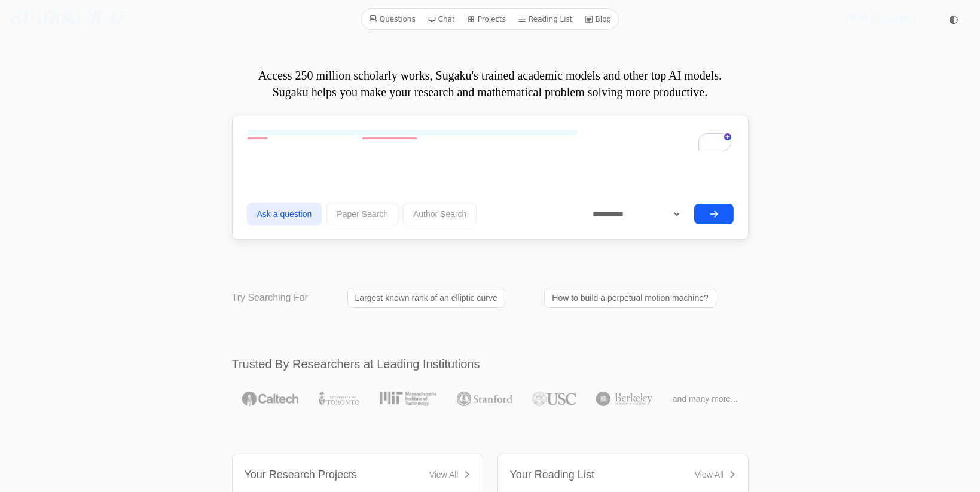  I want to click on div: Your Research Projects, so click(301, 474).